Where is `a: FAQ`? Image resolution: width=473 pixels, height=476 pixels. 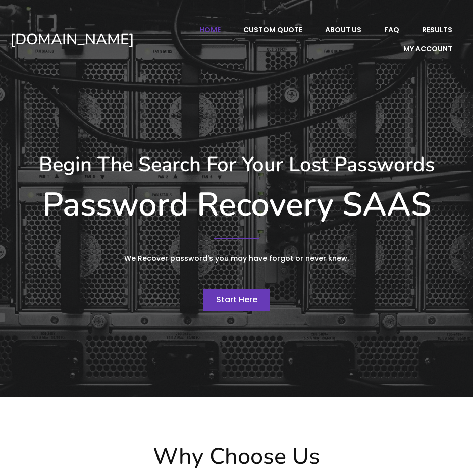
a: FAQ is located at coordinates (392, 30).